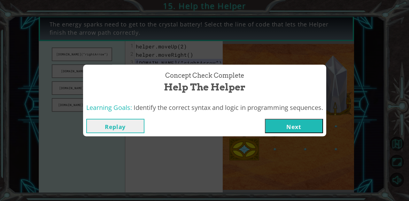  I want to click on button: Next, so click(294, 126).